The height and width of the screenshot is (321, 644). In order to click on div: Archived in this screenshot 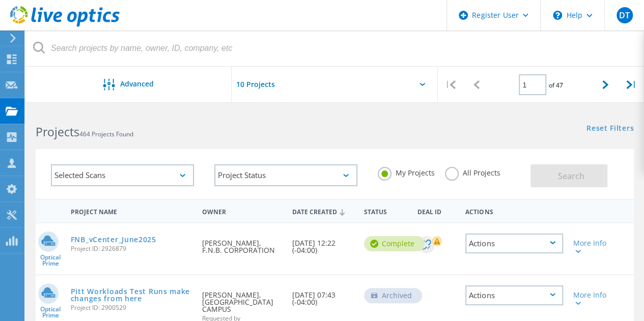, I will do `click(393, 296)`.